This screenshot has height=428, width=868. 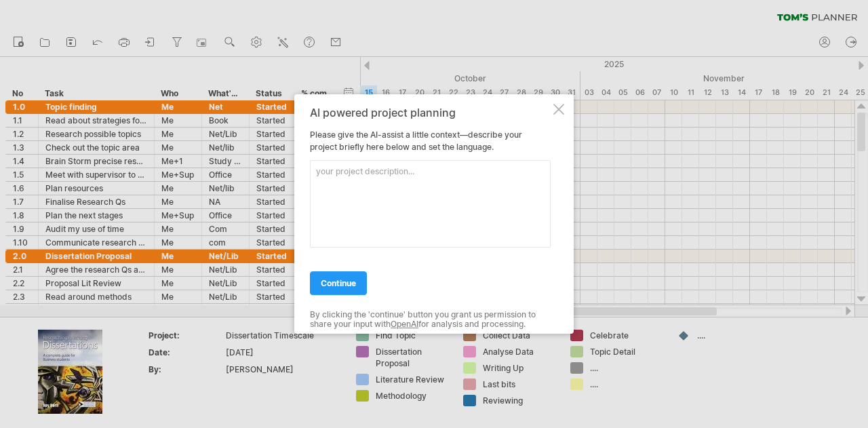 What do you see at coordinates (339, 283) in the screenshot?
I see `a: continue` at bounding box center [339, 283].